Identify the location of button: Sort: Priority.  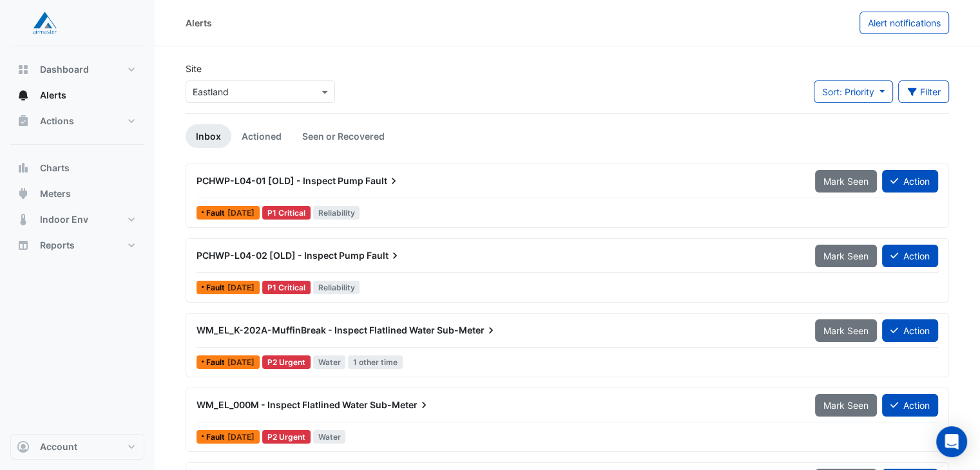
(853, 92).